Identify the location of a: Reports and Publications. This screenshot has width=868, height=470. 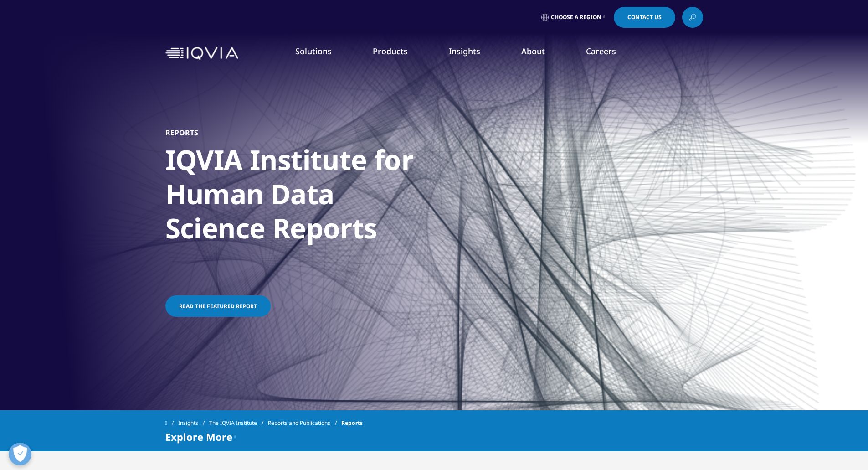
(305, 423).